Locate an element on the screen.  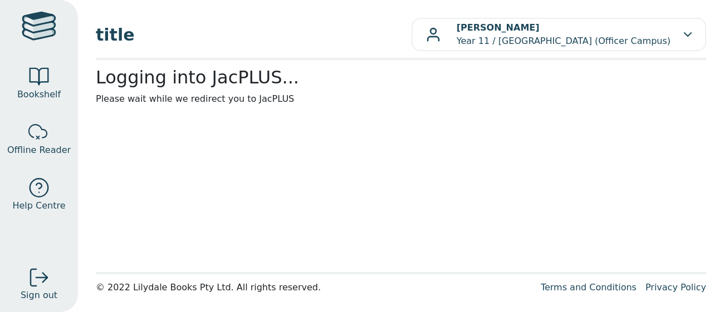
span: Help Centre is located at coordinates (38, 206).